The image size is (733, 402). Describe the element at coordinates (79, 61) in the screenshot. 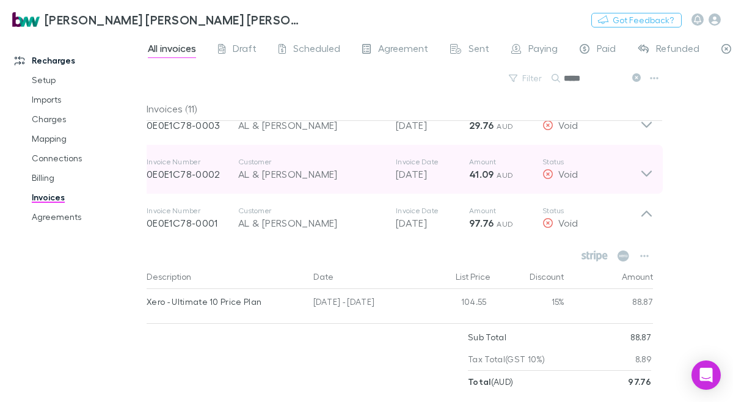

I see `a: Recharges` at that location.